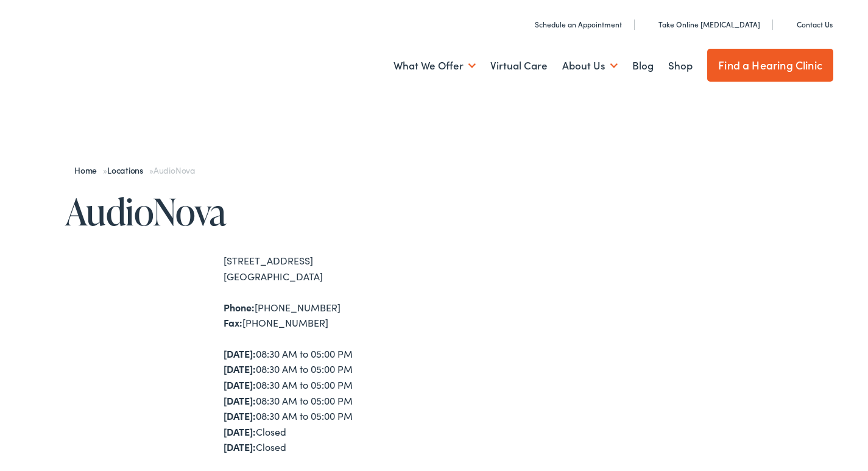  What do you see at coordinates (329, 400) in the screenshot?
I see `div: 08:30 AM to 05:00 PM 08:30 AM to 05:00 PM 08:30 AM to 05:00 PM 08:30 AM to 05:00 PM 08:30 AM to 0...` at bounding box center [329, 400].